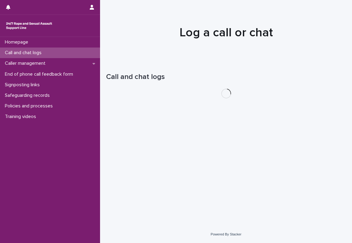 The height and width of the screenshot is (243, 352). I want to click on p: Safeguarding records, so click(28, 95).